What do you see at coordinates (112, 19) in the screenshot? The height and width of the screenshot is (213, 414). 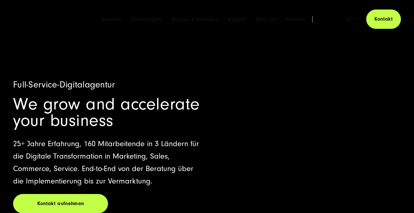 I see `span: Services` at bounding box center [112, 19].